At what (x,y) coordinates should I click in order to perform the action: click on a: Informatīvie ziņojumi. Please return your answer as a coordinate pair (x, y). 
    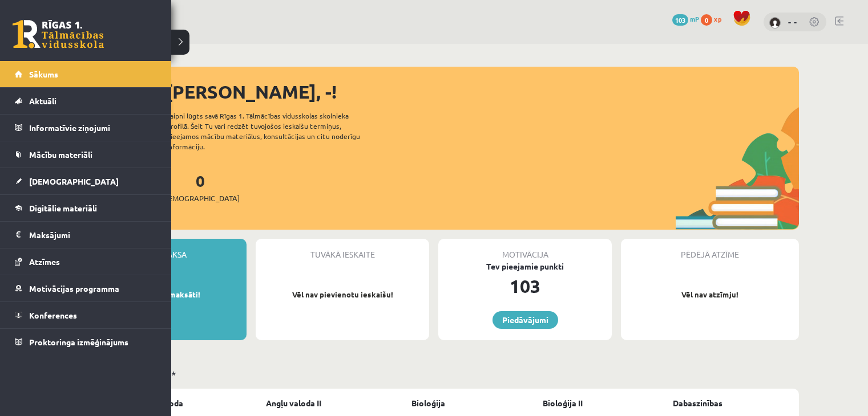
    Looking at the image, I should click on (86, 128).